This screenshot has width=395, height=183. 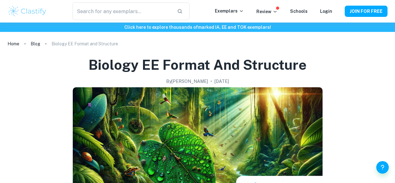 What do you see at coordinates (85, 44) in the screenshot?
I see `p: Biology EE Format and Structure` at bounding box center [85, 44].